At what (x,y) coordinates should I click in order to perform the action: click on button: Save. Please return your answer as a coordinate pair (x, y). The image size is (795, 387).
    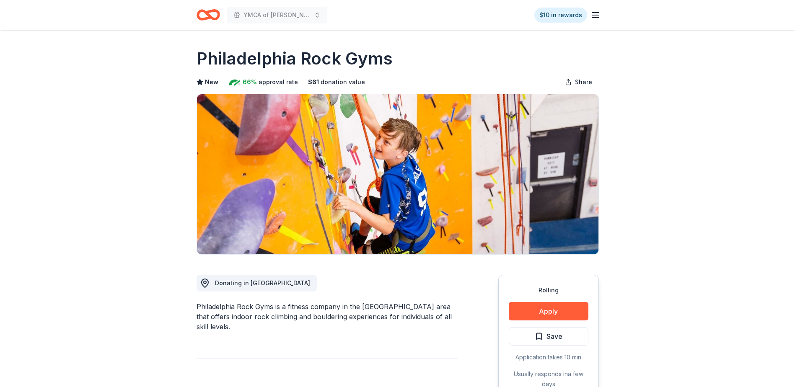
    Looking at the image, I should click on (549, 337).